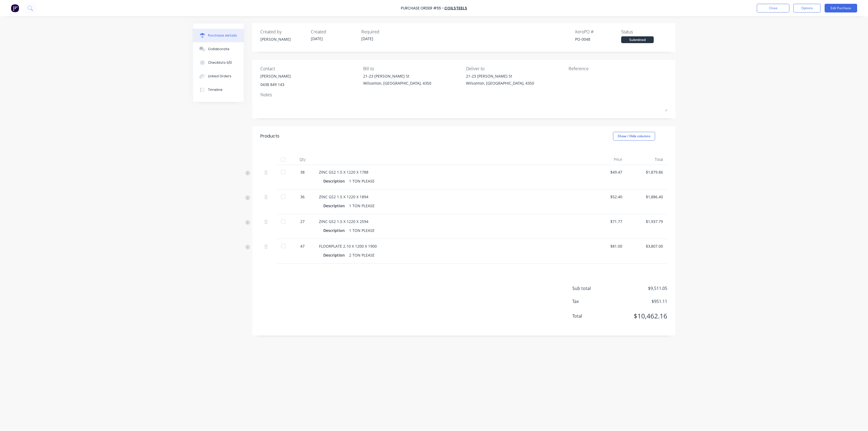 The image size is (868, 431). I want to click on div: $1,937.79, so click(647, 221).